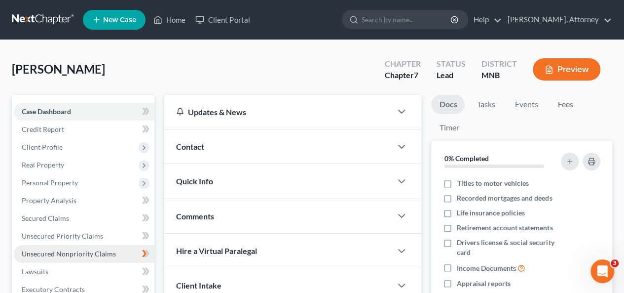 The height and width of the screenshot is (293, 624). I want to click on div: Updates & News, so click(278, 111).